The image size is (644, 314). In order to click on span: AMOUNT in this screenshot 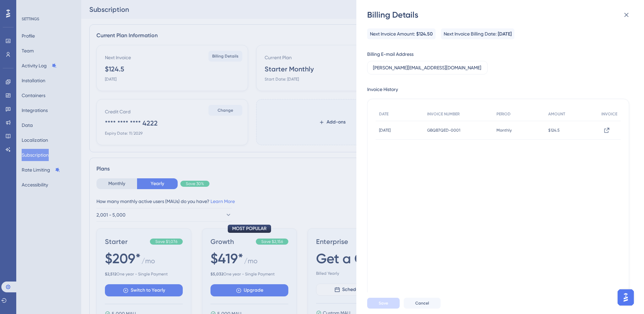, I will do `click(556, 114)`.